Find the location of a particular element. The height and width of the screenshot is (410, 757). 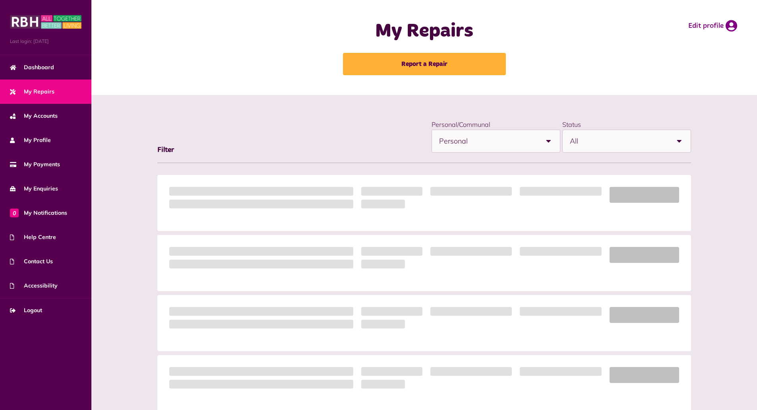

a: Report a Repair is located at coordinates (424, 64).